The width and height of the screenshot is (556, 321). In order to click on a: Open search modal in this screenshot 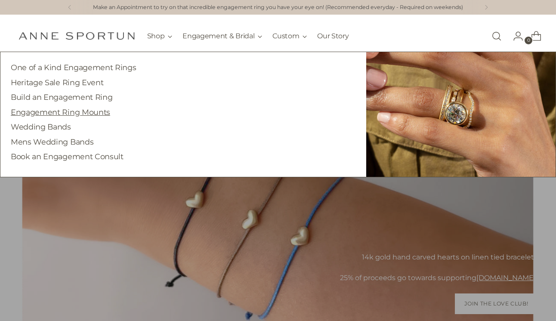, I will do `click(497, 36)`.